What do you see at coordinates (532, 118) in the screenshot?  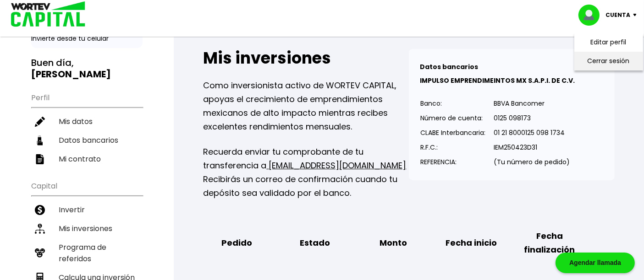 I see `p: 0125 098173` at bounding box center [532, 118].